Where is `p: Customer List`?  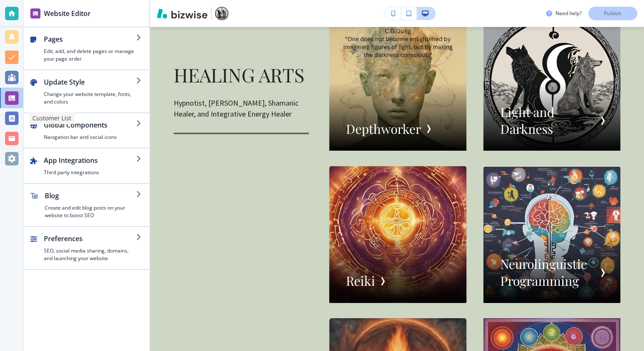
p: Customer List is located at coordinates (52, 118).